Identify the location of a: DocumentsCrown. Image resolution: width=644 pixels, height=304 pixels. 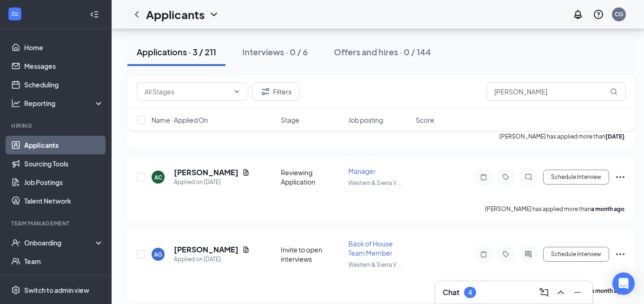
(64, 280).